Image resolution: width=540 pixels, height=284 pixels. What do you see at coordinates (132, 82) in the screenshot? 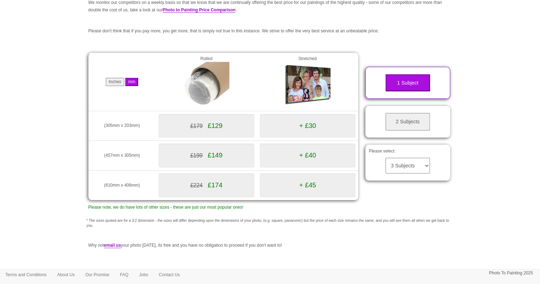
I see `button: mm` at bounding box center [132, 82].